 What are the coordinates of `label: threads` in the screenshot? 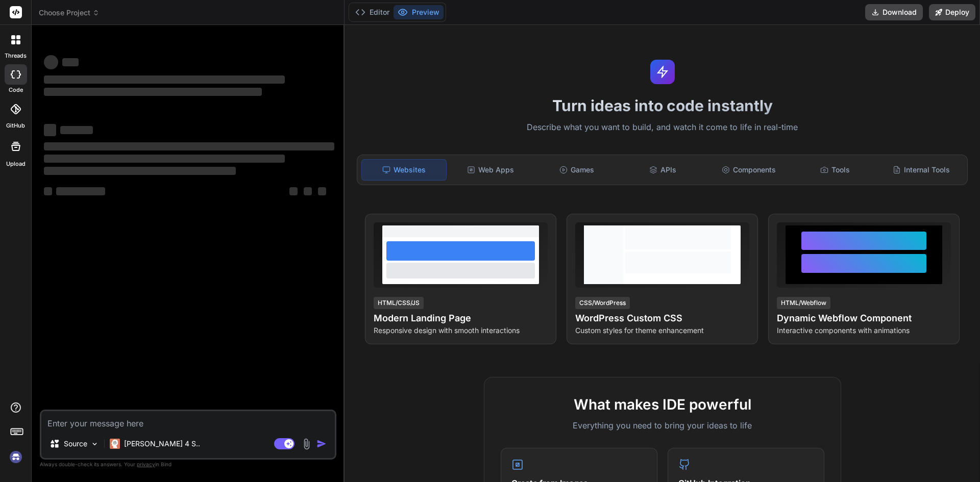 It's located at (15, 55).